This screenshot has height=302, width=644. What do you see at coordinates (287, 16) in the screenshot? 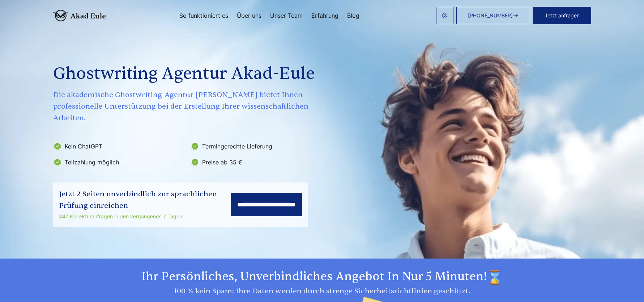
I see `a: Unser Team` at bounding box center [287, 16].